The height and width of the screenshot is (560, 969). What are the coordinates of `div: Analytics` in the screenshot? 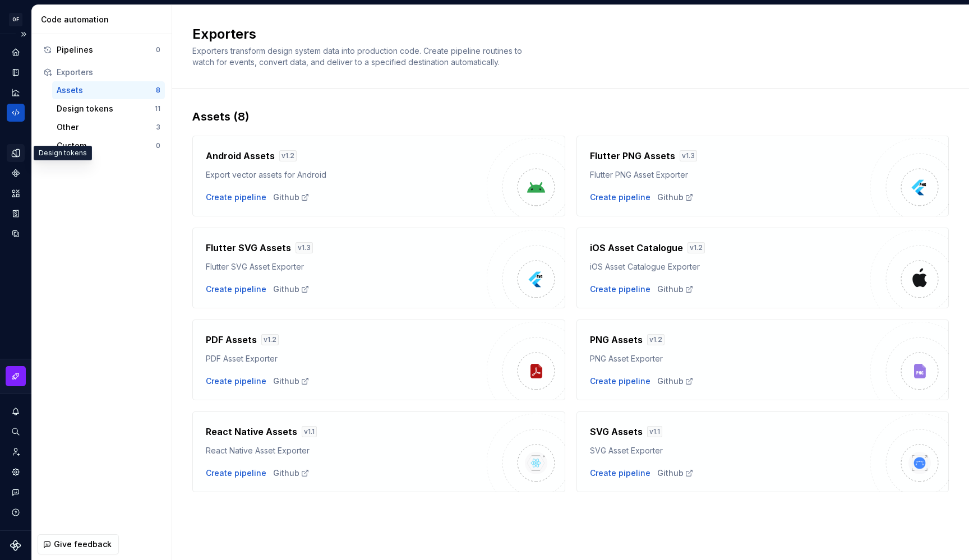 It's located at (16, 92).